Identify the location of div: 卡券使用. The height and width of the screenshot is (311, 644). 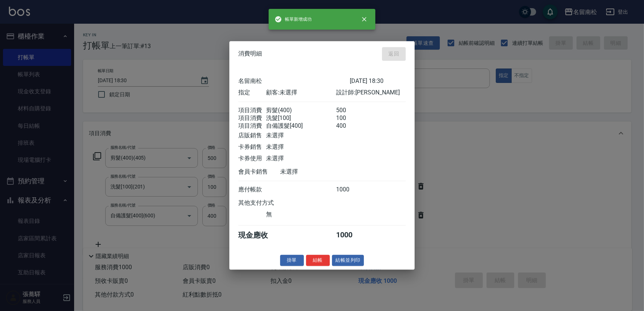
(252, 158).